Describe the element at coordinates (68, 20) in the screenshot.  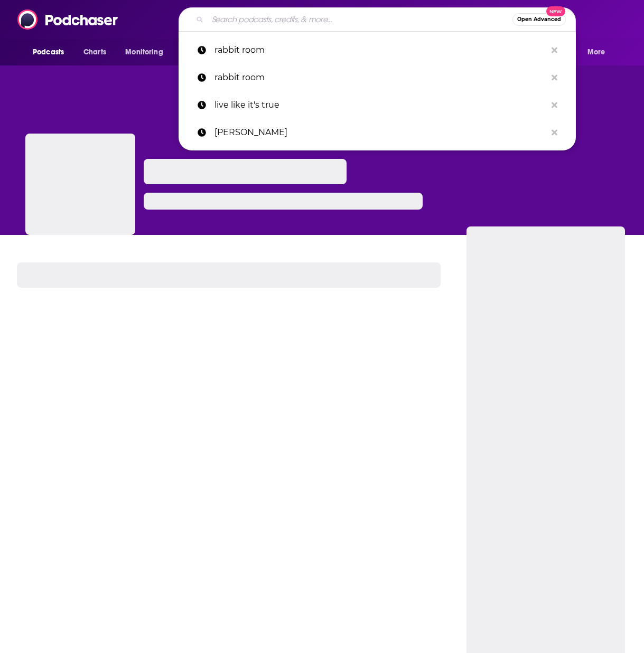
I see `a: Podchaser - Follow, Share and Rate Podcasts` at that location.